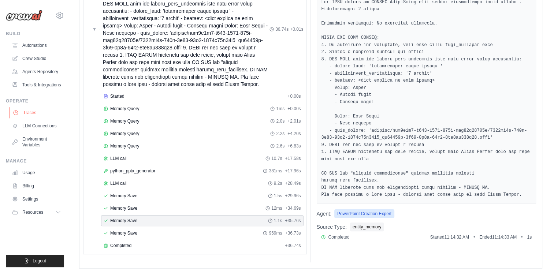 This screenshot has width=554, height=273. I want to click on span: + 17.58s, so click(292, 158).